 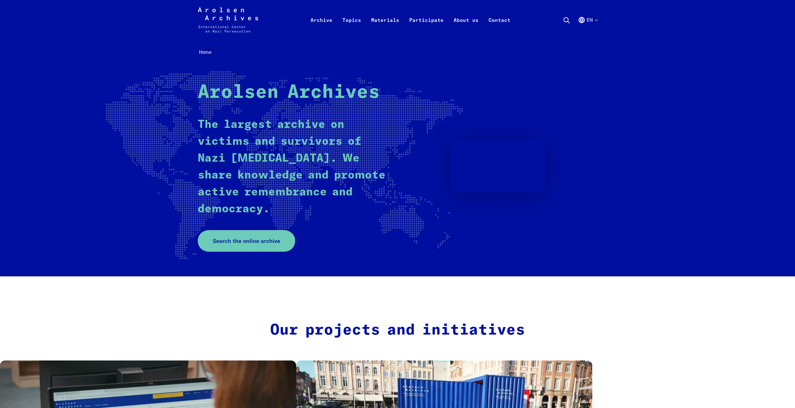 I want to click on nav: Primary, so click(x=411, y=20).